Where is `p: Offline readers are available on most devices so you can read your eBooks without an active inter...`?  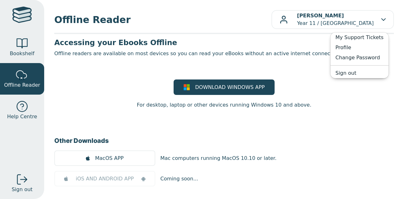
p: Offline readers are available on most devices so you can read your eBooks without an active inter... is located at coordinates (224, 54).